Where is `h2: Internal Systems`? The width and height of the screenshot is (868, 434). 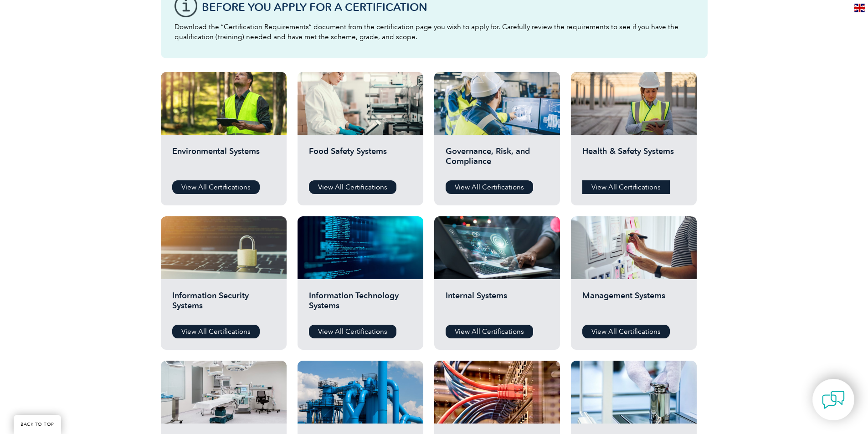
h2: Internal Systems is located at coordinates (497, 305).